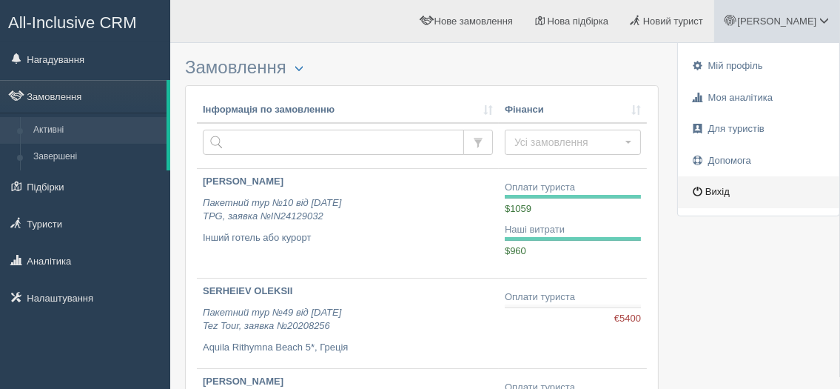  Describe the element at coordinates (247, 290) in the screenshot. I see `b: SERHEIEV OLEKSII` at that location.